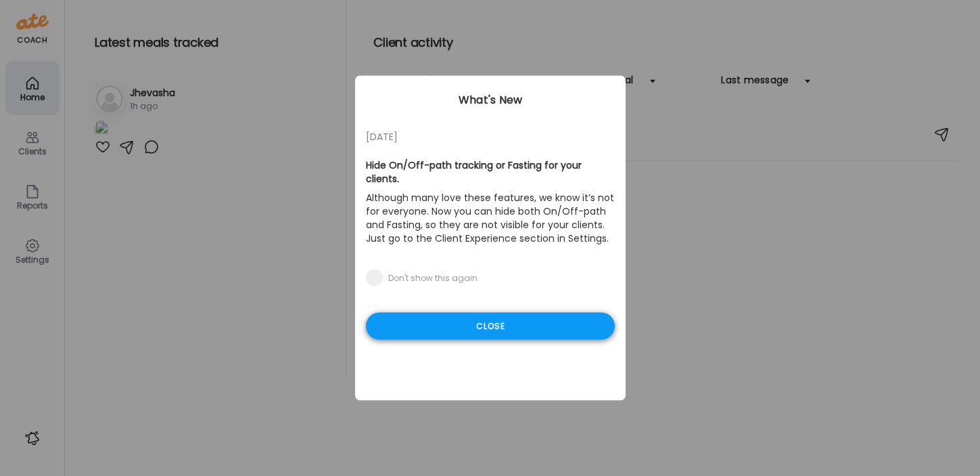 The image size is (980, 476). I want to click on p: Although many love these features, we know it’s not for everyone. Now you can hide both On/Off-pa..., so click(491, 218).